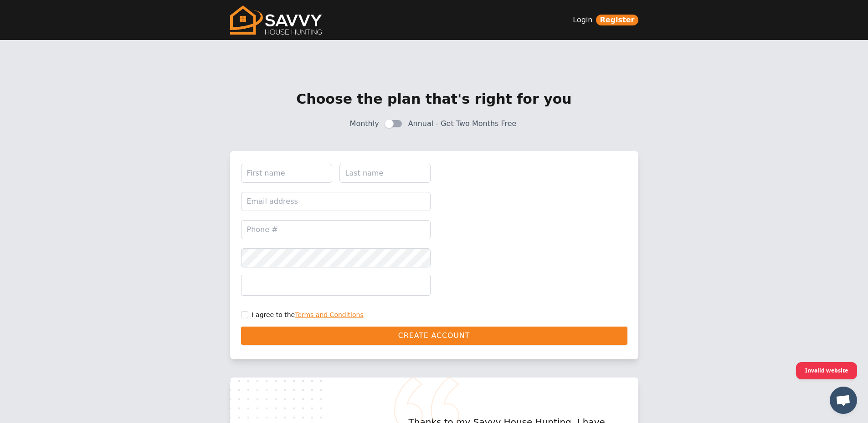 The image size is (868, 423). Describe the element at coordinates (462, 124) in the screenshot. I see `p: Annual - Get Two Months Free` at that location.